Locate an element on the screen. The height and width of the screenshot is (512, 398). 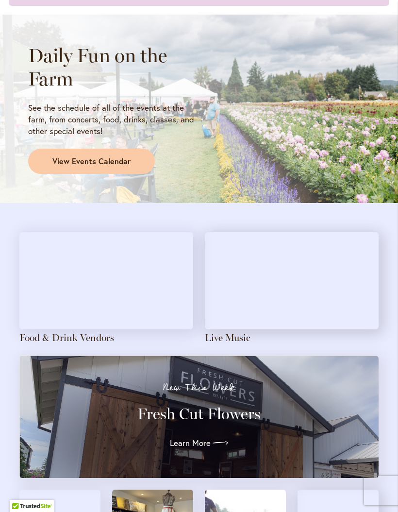
a: Live Music is located at coordinates (228, 338).